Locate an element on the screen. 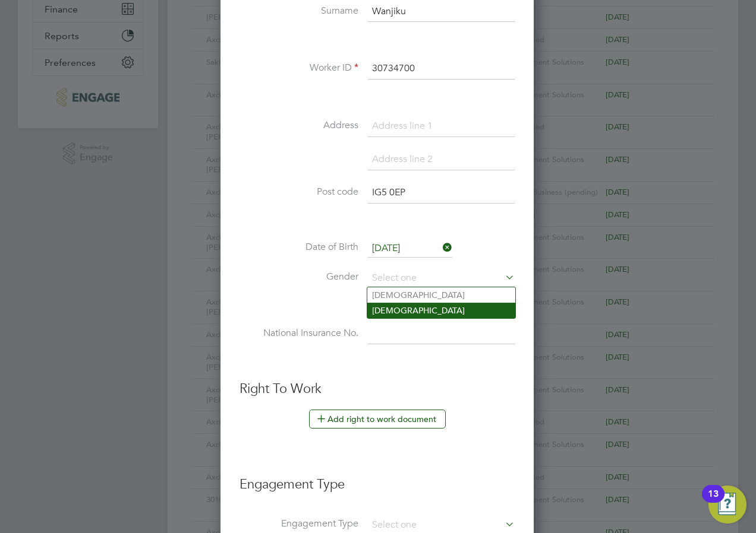  label: Engagement Type is located at coordinates (299, 524).